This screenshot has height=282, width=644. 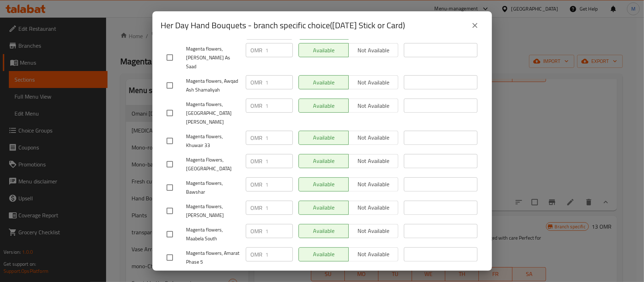 What do you see at coordinates (213, 86) in the screenshot?
I see `span: Magenta flowers, Awqad Ash Shamaliyah` at bounding box center [213, 86].